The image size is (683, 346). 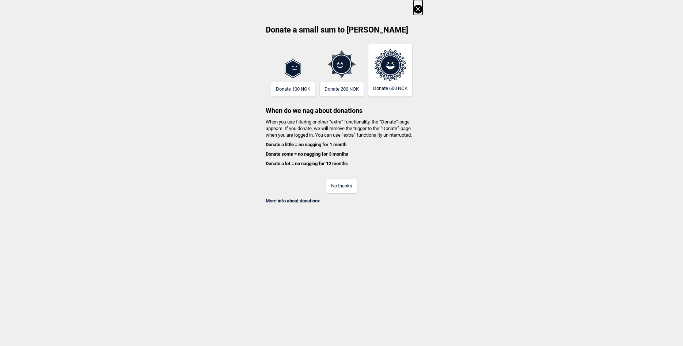 What do you see at coordinates (390, 70) in the screenshot?
I see `button: Donate 600 NOK` at bounding box center [390, 70].